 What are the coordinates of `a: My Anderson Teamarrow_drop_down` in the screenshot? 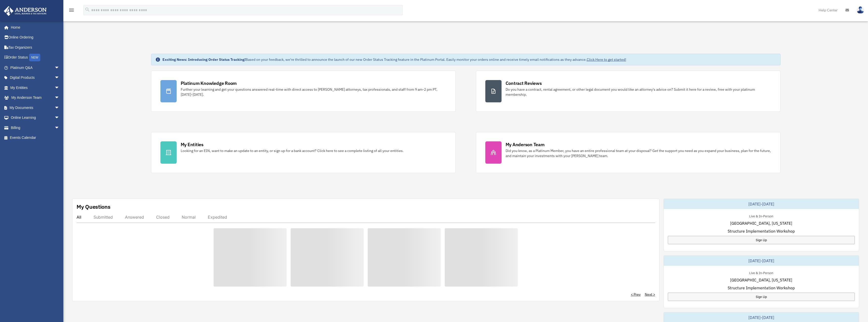 It's located at (35, 98).